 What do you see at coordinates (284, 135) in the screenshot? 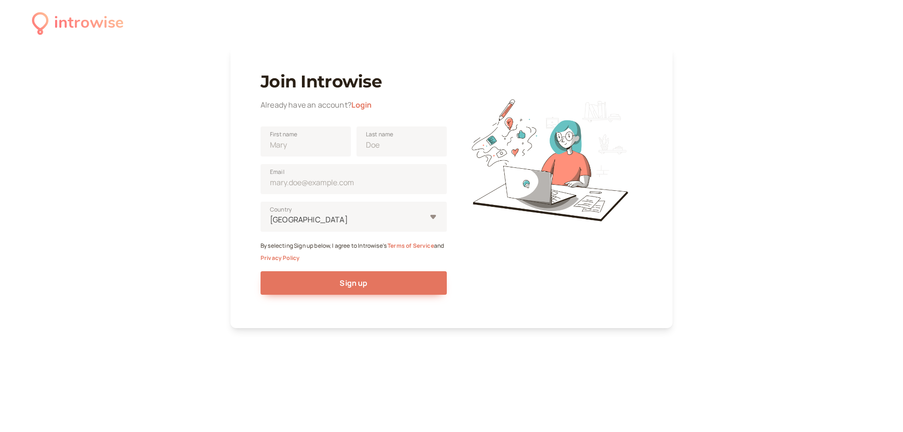
I see `span: First name` at bounding box center [284, 135].